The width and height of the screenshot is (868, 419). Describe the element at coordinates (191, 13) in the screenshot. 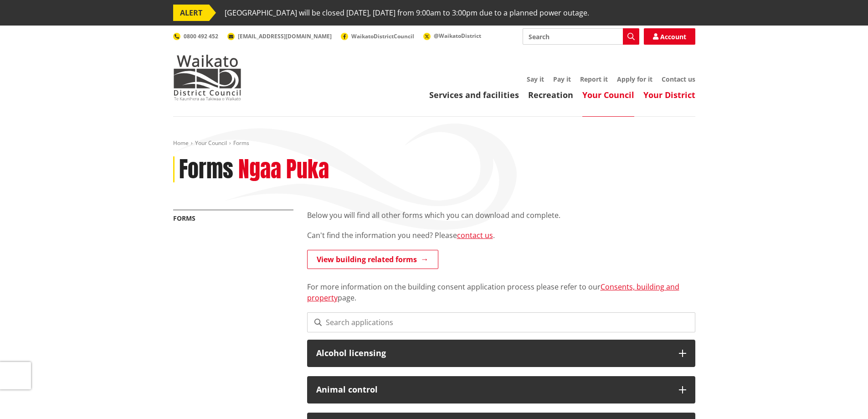

I see `span: ALERT` at that location.